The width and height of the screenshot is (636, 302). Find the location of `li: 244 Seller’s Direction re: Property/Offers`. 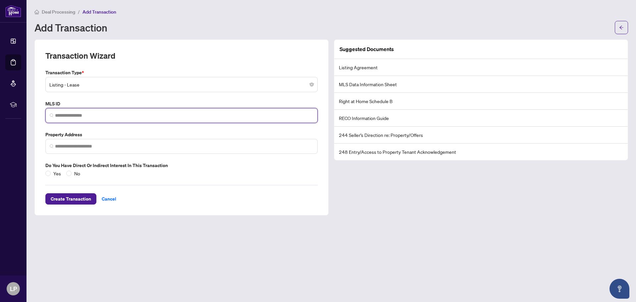

li: 244 Seller’s Direction re: Property/Offers is located at coordinates (481, 135).